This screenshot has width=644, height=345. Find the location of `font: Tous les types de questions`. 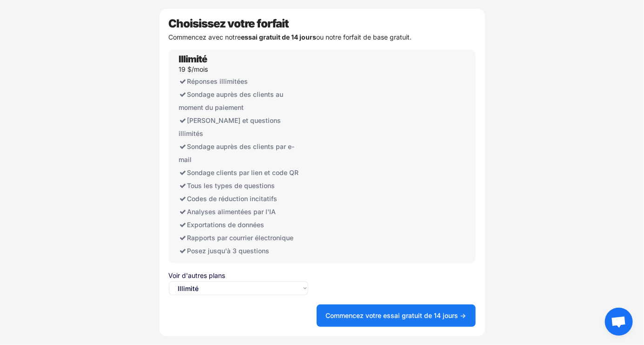

font: Tous les types de questions is located at coordinates (231, 185).